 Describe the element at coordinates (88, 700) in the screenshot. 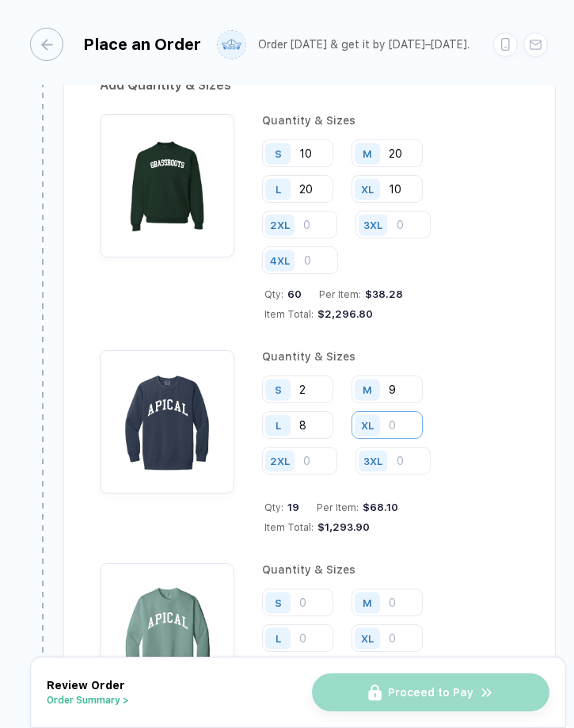

I see `button: Order Summary >` at that location.